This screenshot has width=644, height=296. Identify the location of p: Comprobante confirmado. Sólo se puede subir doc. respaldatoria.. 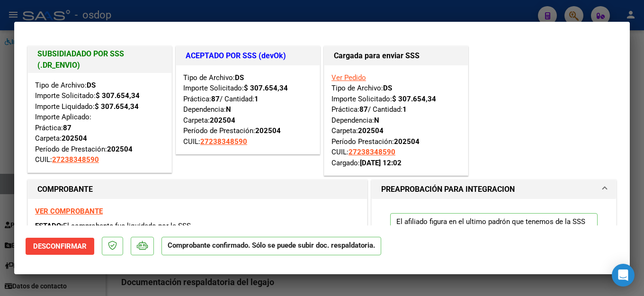
(272, 246).